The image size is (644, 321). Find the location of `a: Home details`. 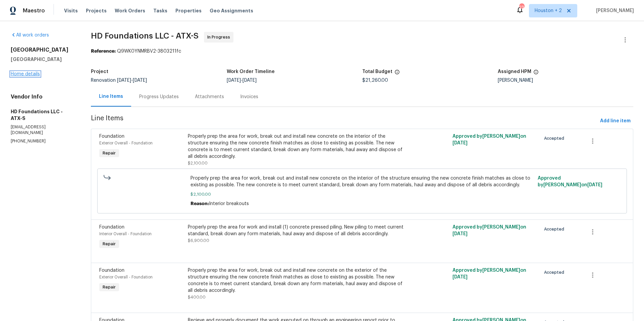

a: Home details is located at coordinates (25, 74).